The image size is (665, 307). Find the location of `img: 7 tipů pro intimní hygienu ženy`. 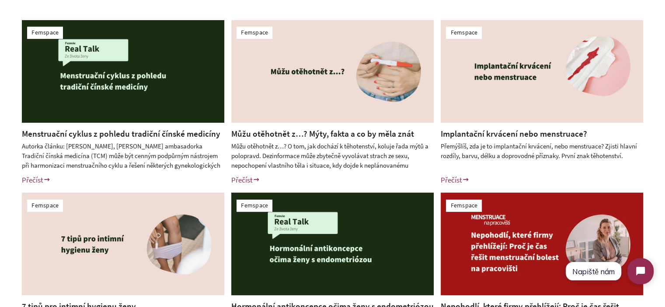

img: 7 tipů pro intimní hygienu ženy is located at coordinates (123, 244).